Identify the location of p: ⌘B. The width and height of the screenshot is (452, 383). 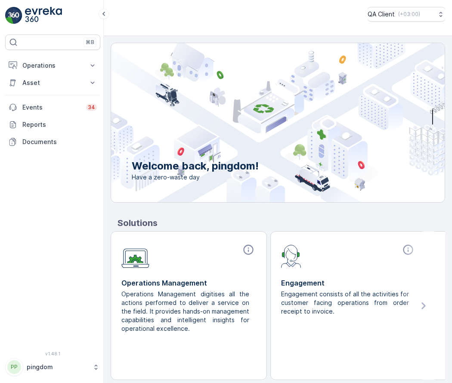
(90, 42).